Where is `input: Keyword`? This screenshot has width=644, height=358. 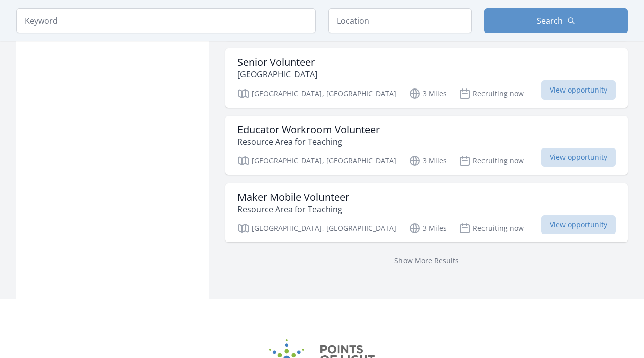 input: Keyword is located at coordinates (166, 20).